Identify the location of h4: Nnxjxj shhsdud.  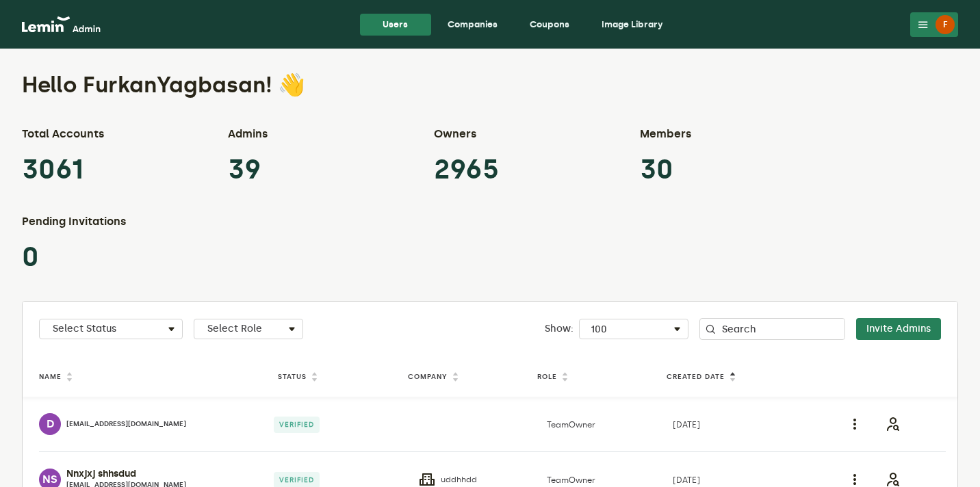
(126, 474).